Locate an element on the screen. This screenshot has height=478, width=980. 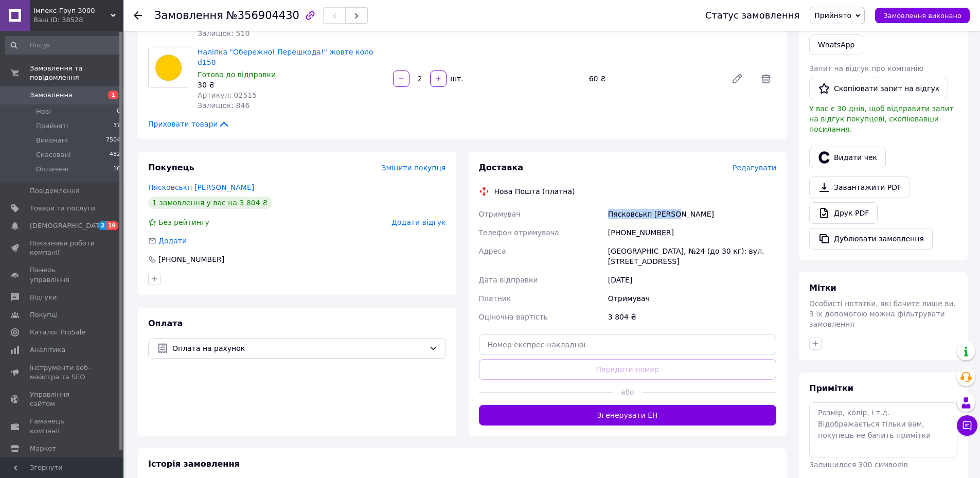
span: Замовлення та повідомлення is located at coordinates (77, 73).